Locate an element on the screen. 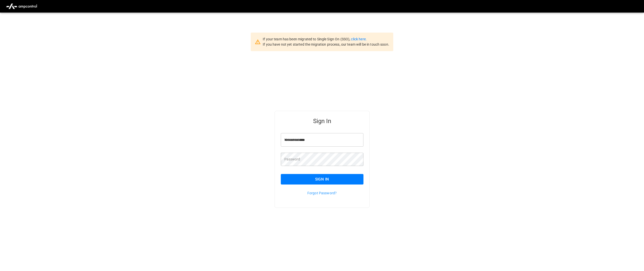 This screenshot has width=644, height=271. p: Forgot Password? is located at coordinates (322, 193).